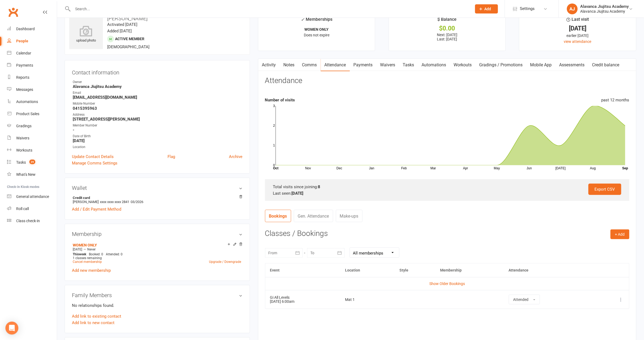 The width and height of the screenshot is (644, 340). Describe the element at coordinates (157, 136) in the screenshot. I see `div: Date of Birth` at that location.